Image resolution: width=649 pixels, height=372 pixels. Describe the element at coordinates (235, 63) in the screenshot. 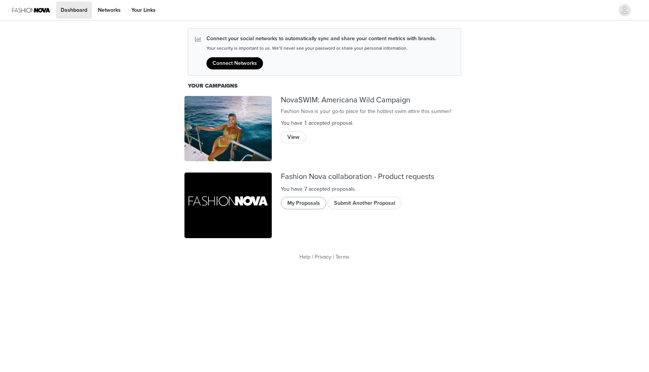

I see `button: Connect Networks` at that location.